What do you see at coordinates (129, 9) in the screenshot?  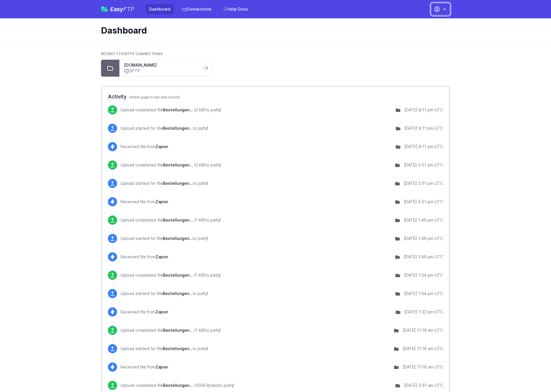 I see `span: FTP` at bounding box center [129, 9].